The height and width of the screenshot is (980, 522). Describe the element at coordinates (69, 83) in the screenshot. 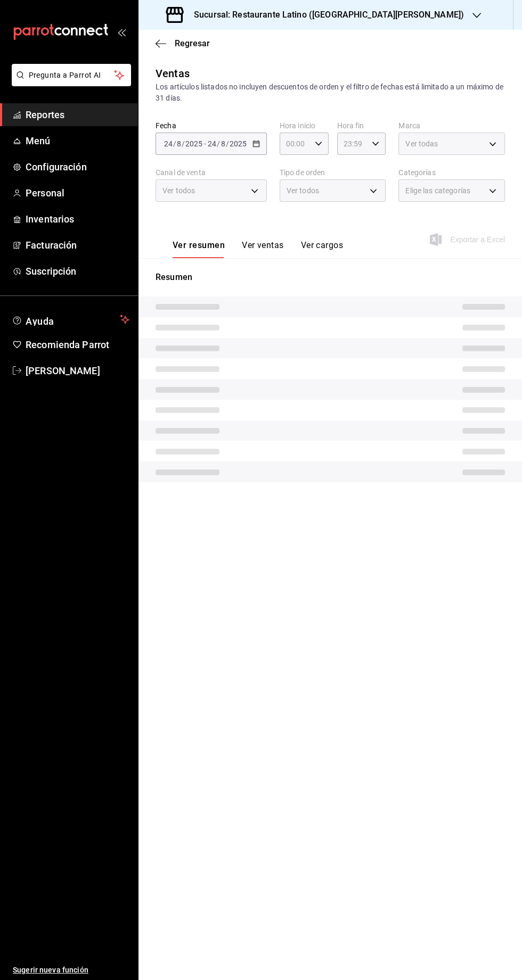

I see `a: Pregunta a Parrot AI` at that location.